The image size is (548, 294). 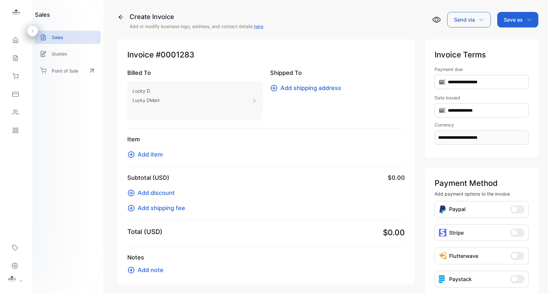 I want to click on p: Subtotal (USD), so click(x=148, y=178).